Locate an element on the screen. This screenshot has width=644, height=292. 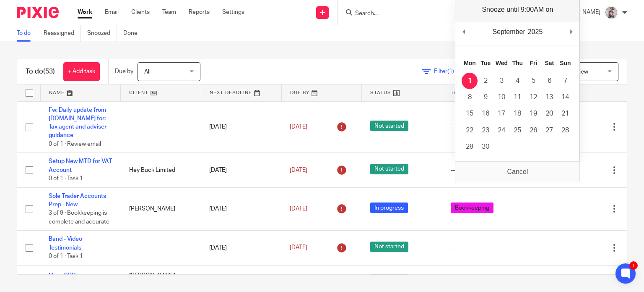
div: 1 is located at coordinates (633, 266).